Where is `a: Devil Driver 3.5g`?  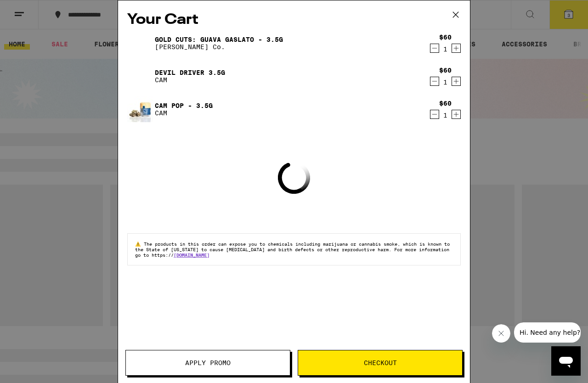 a: Devil Driver 3.5g is located at coordinates (190, 72).